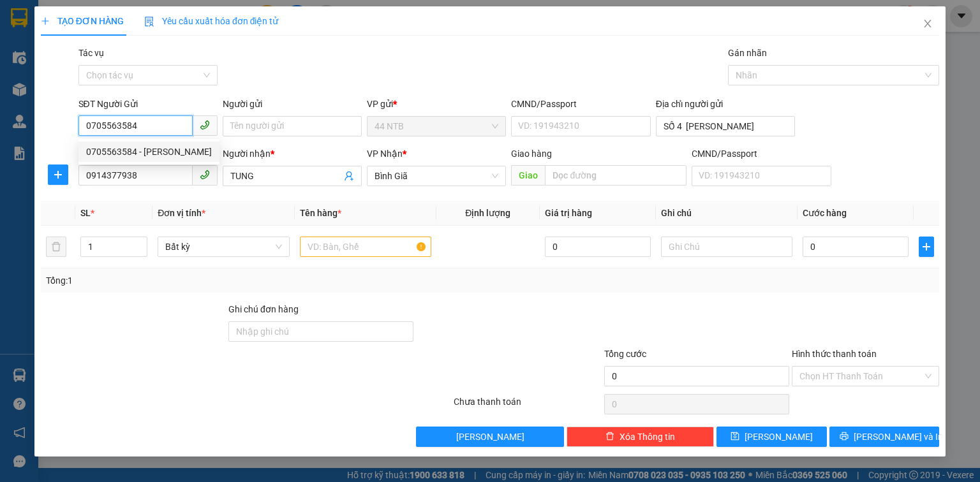 This screenshot has width=980, height=482. What do you see at coordinates (211, 21) in the screenshot?
I see `span: Yêu cầu xuất hóa đơn điện tử` at bounding box center [211, 21].